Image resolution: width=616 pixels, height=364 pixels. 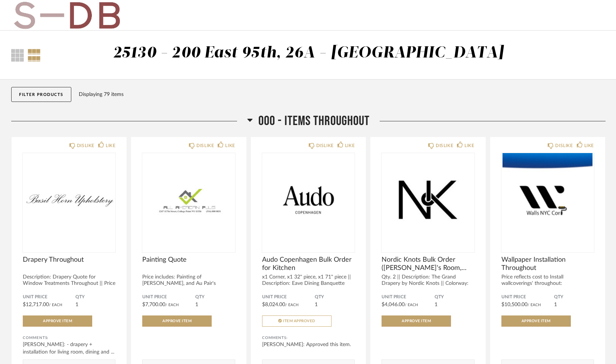 What do you see at coordinates (274, 305) in the screenshot?
I see `span: $8,024.00` at bounding box center [274, 305].